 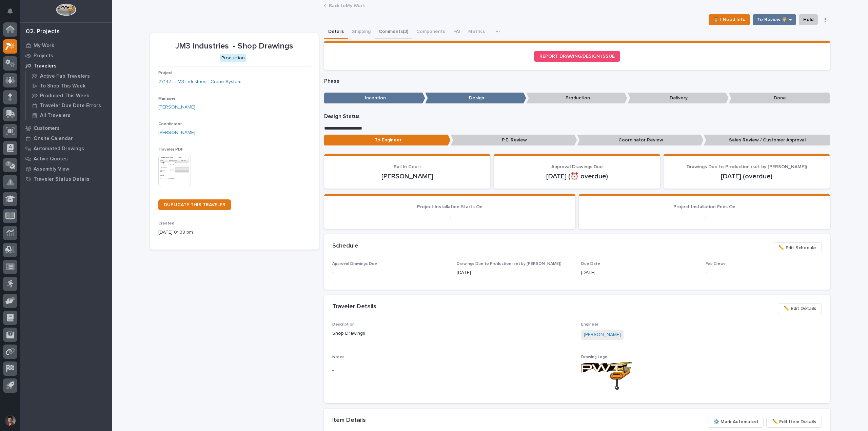 What do you see at coordinates (393, 32) in the screenshot?
I see `button: Comments (3)` at bounding box center [393, 32].